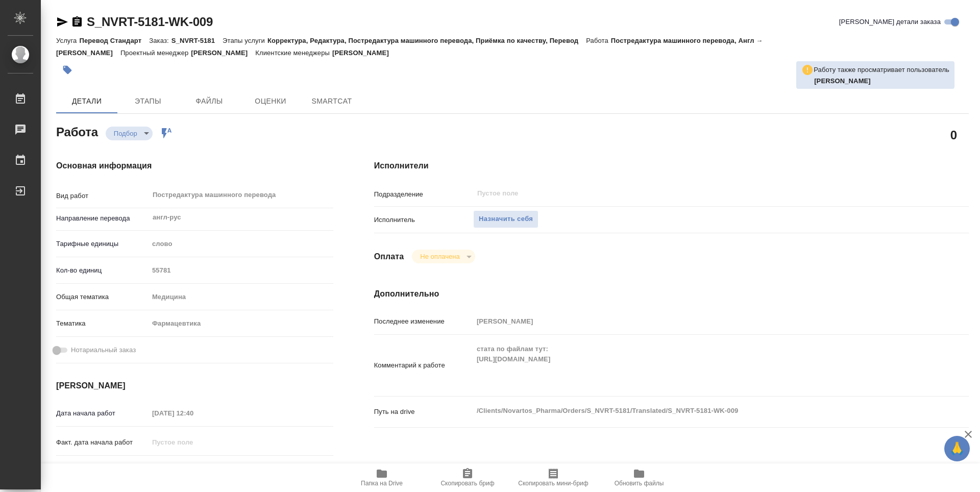 The image size is (980, 492). I want to click on p: S_NVRT-5181, so click(197, 41).